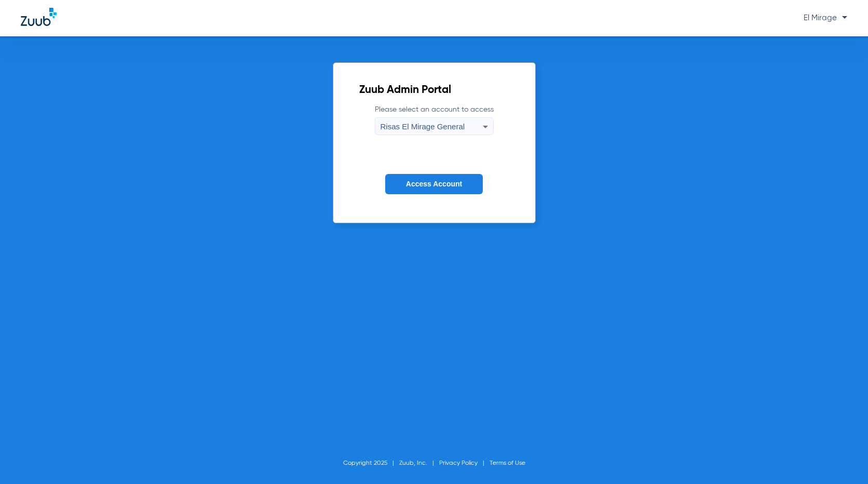  What do you see at coordinates (507, 463) in the screenshot?
I see `a: Terms of Use` at bounding box center [507, 463].